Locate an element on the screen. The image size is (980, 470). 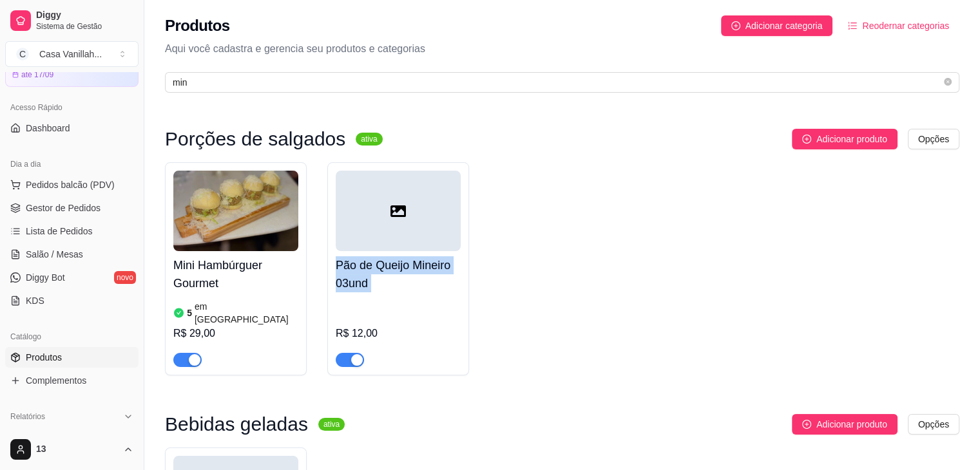
span: Sistema de Gestão is located at coordinates (84, 27).